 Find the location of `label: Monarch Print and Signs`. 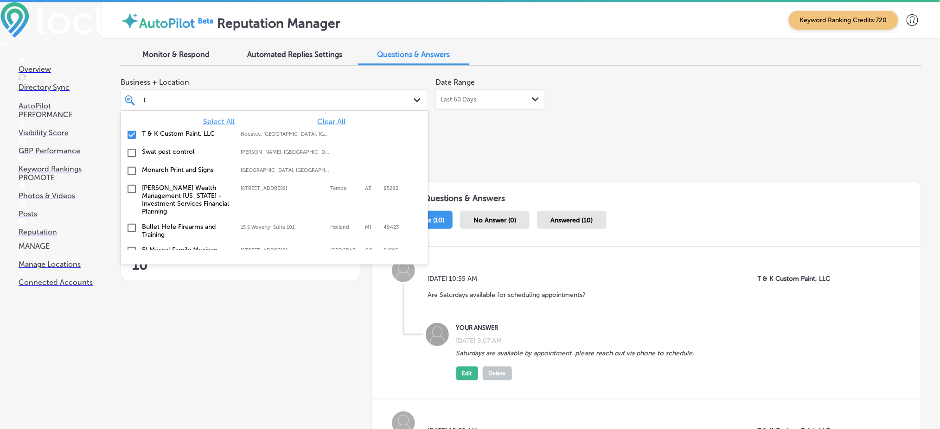

label: Monarch Print and Signs is located at coordinates (186, 170).